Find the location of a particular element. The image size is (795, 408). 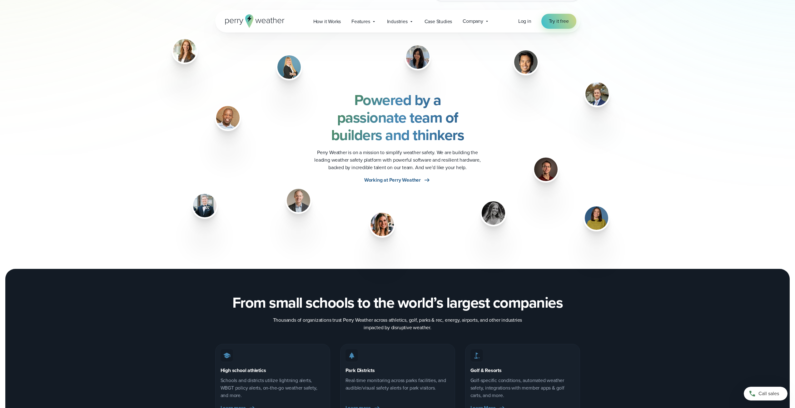

span: Working at Perry Weather is located at coordinates (393, 180).